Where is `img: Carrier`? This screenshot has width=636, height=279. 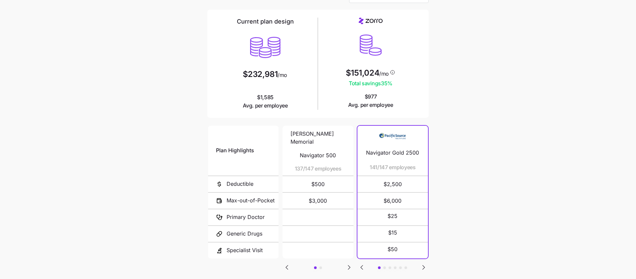 img: Carrier is located at coordinates (393, 136).